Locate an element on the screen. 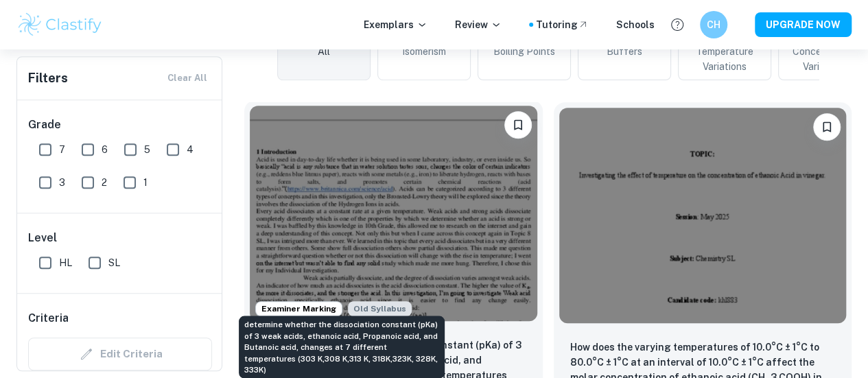  span: Concentration Variations is located at coordinates (825, 59).